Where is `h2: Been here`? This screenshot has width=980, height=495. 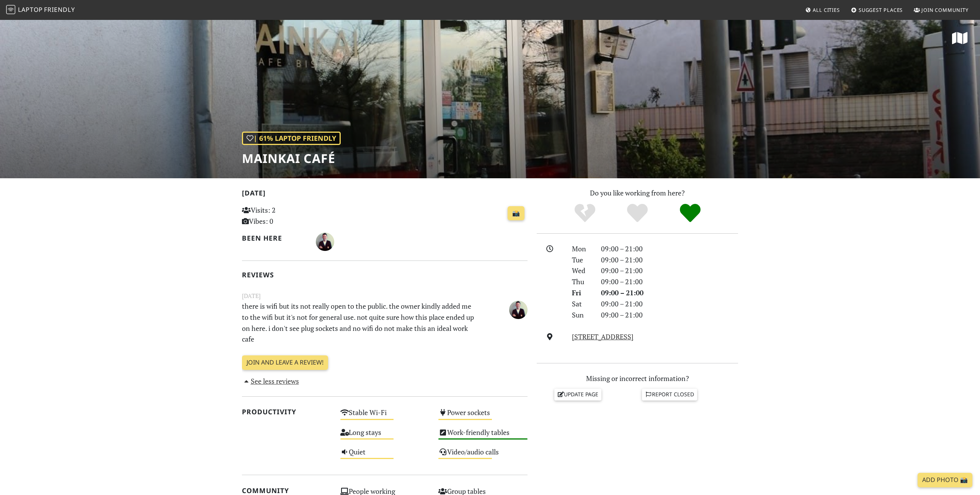 h2: Been here is located at coordinates (274, 238).